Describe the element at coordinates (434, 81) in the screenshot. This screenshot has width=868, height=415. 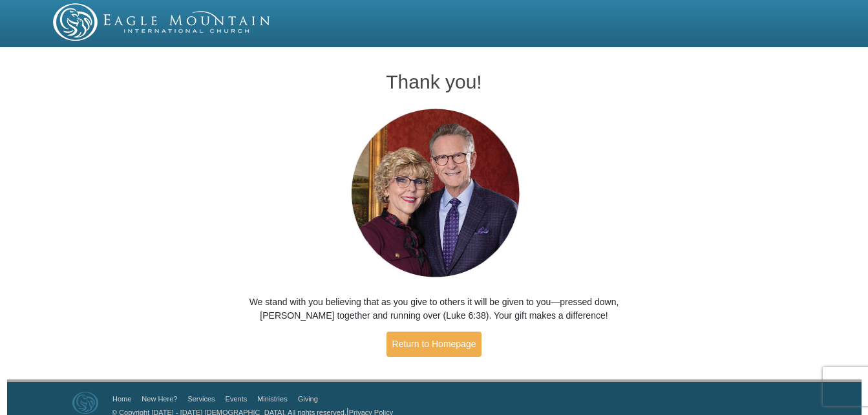
I see `h1: Thank you!` at that location.